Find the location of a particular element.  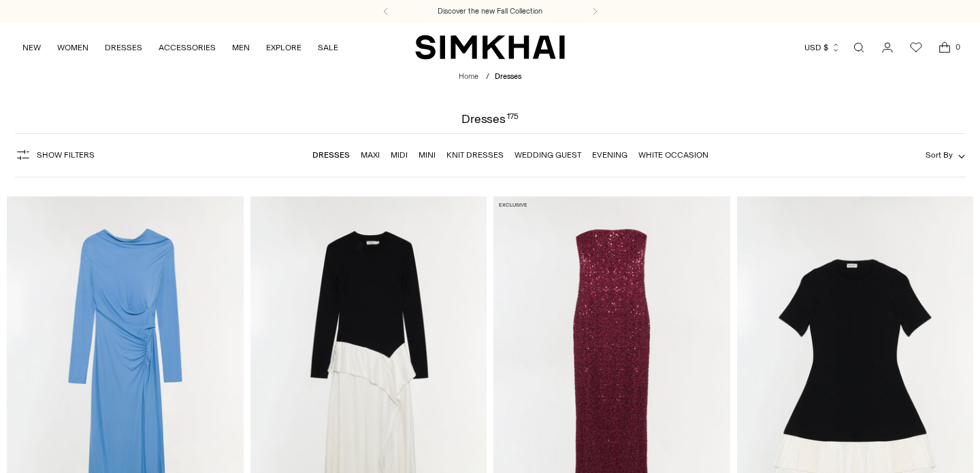

a: DRESSES is located at coordinates (123, 48).